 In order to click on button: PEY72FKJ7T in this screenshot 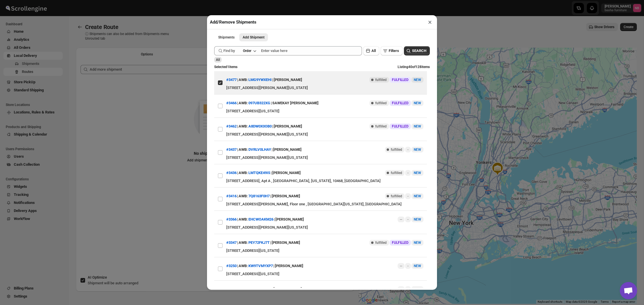, I will do `click(259, 242)`.